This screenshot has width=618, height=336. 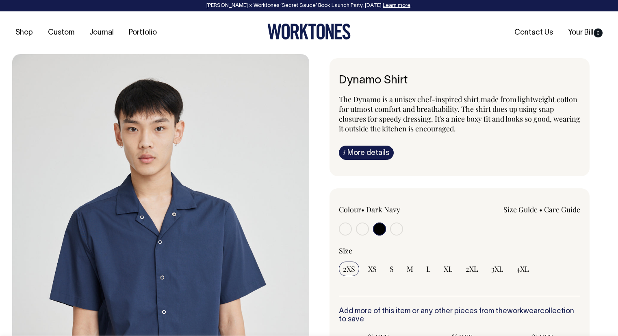 I want to click on span: The Dynamo is a unisex chef-inspired shirt made from lightweight cotton for utmost comfort and br..., so click(x=460, y=114).